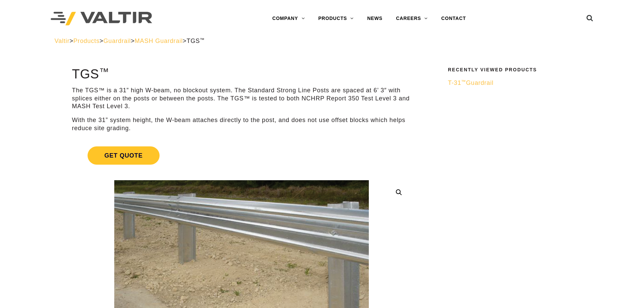  I want to click on span: TGS, so click(195, 41).